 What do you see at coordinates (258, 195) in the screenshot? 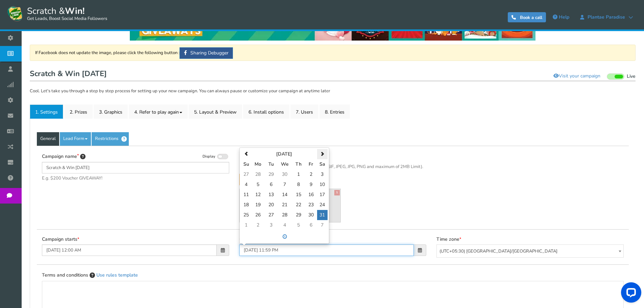
I see `td: 12` at bounding box center [258, 195].